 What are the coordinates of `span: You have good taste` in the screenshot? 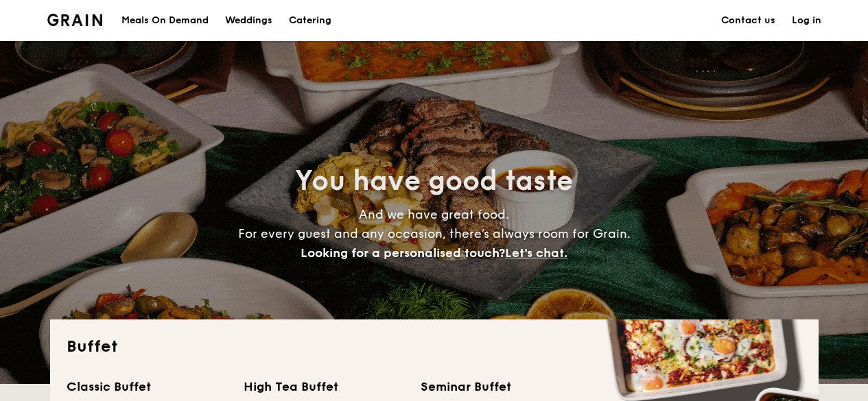 It's located at (434, 181).